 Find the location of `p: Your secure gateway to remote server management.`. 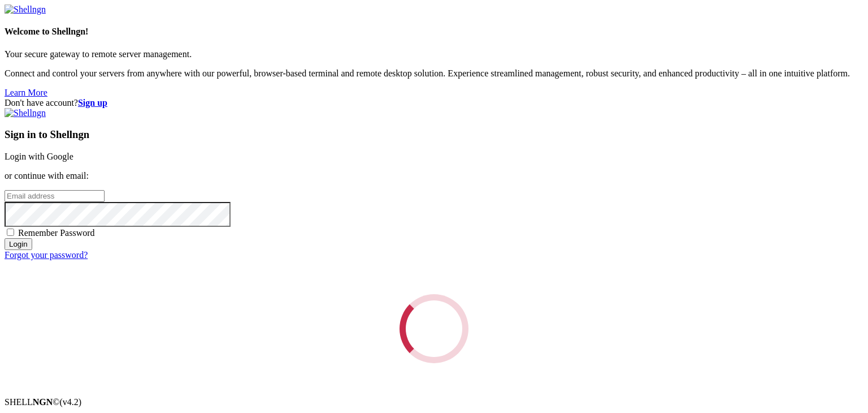

p: Your secure gateway to remote server management. is located at coordinates (434, 54).